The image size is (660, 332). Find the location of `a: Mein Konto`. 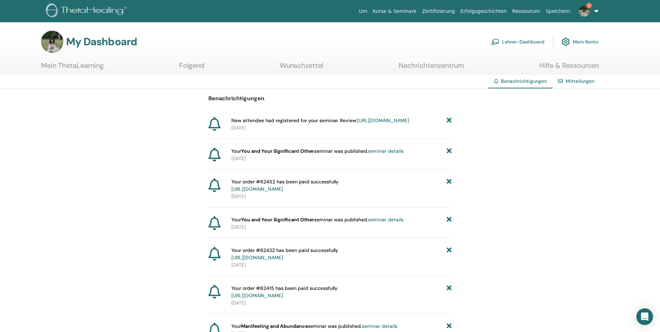

a: Mein Konto is located at coordinates (580, 42).